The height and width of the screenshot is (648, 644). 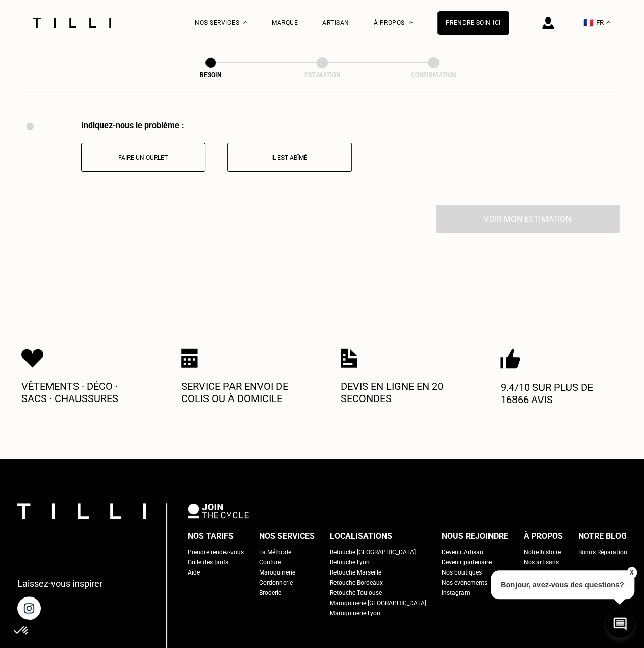 I want to click on div: Couture, so click(x=270, y=563).